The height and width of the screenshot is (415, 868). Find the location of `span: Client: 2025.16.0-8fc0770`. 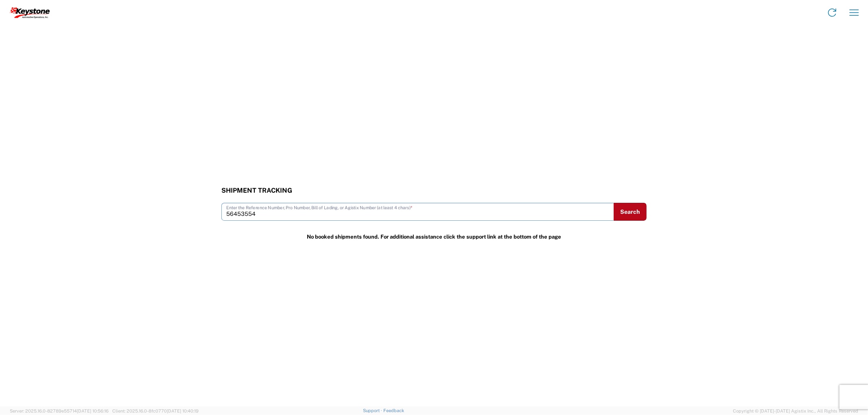

span: Client: 2025.16.0-8fc0770 is located at coordinates (155, 411).